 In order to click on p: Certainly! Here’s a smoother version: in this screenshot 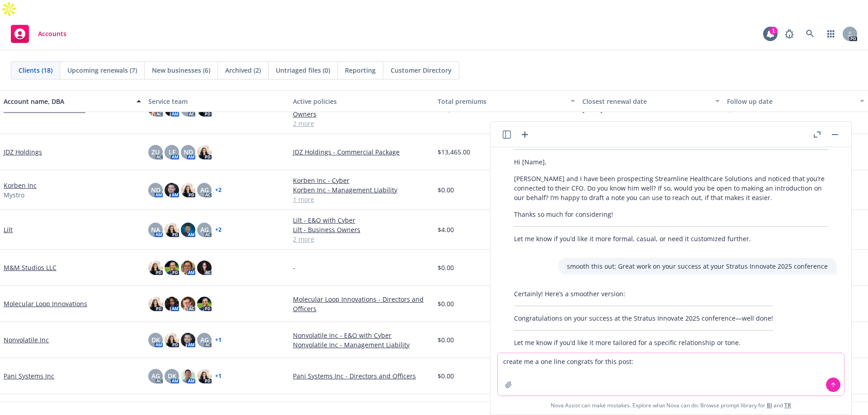, I will do `click(644, 293)`.